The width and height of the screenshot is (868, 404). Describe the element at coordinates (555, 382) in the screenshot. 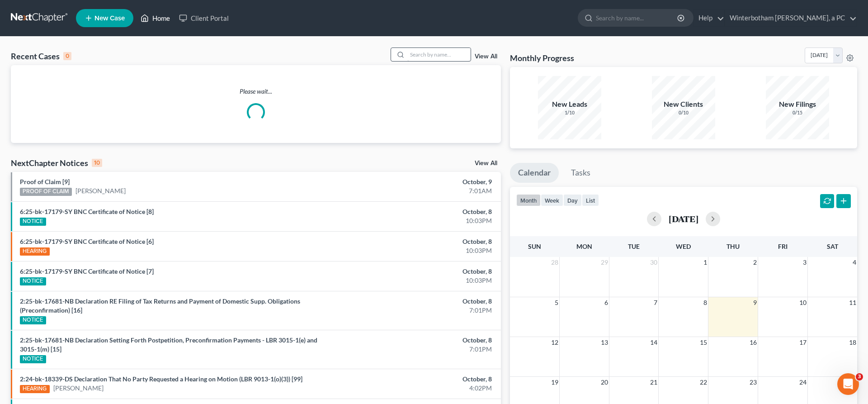

I see `span: 19` at that location.